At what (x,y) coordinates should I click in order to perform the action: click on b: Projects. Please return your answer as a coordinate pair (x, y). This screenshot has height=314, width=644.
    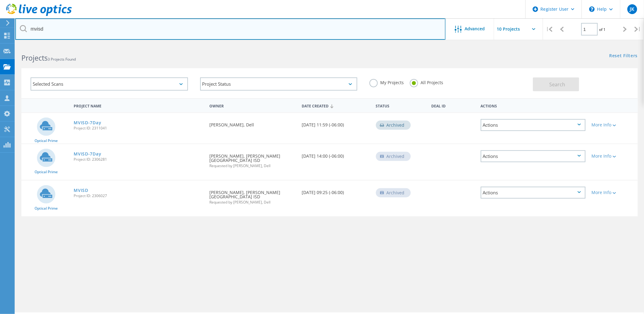
    Looking at the image, I should click on (34, 58).